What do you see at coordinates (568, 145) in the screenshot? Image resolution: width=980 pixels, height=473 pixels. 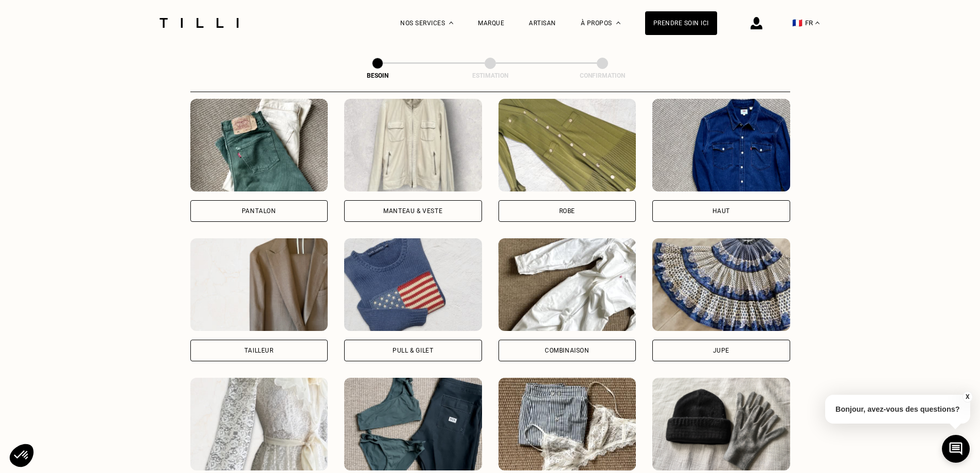 I see `img: Tilli retouche votre Robe` at bounding box center [568, 145].